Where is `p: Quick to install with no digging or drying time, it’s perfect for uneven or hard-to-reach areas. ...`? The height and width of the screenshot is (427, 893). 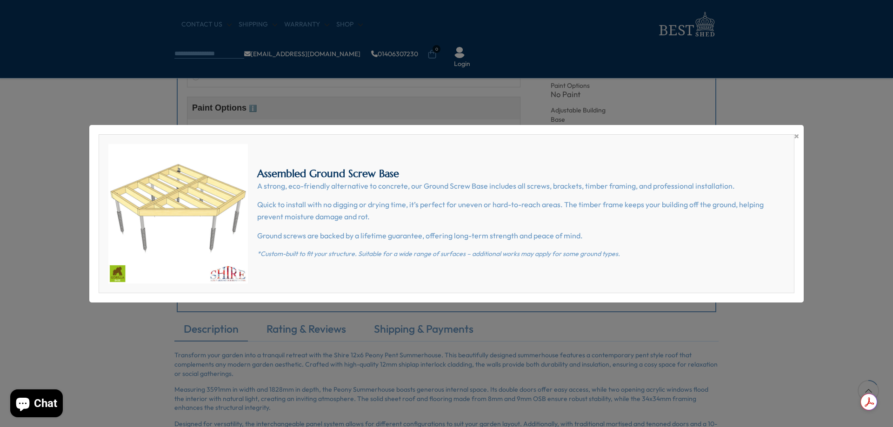 p: Quick to install with no digging or drying time, it’s perfect for uneven or hard-to-reach areas. ... is located at coordinates (521, 211).